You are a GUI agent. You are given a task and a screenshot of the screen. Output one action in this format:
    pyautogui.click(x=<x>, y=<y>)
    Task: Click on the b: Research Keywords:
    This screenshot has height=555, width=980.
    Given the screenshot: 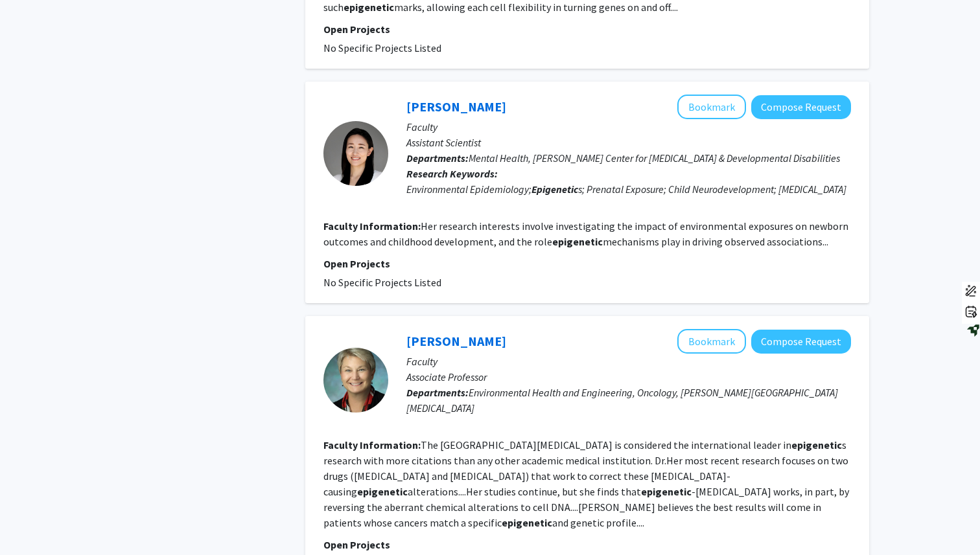 What is the action you would take?
    pyautogui.click(x=451, y=174)
    